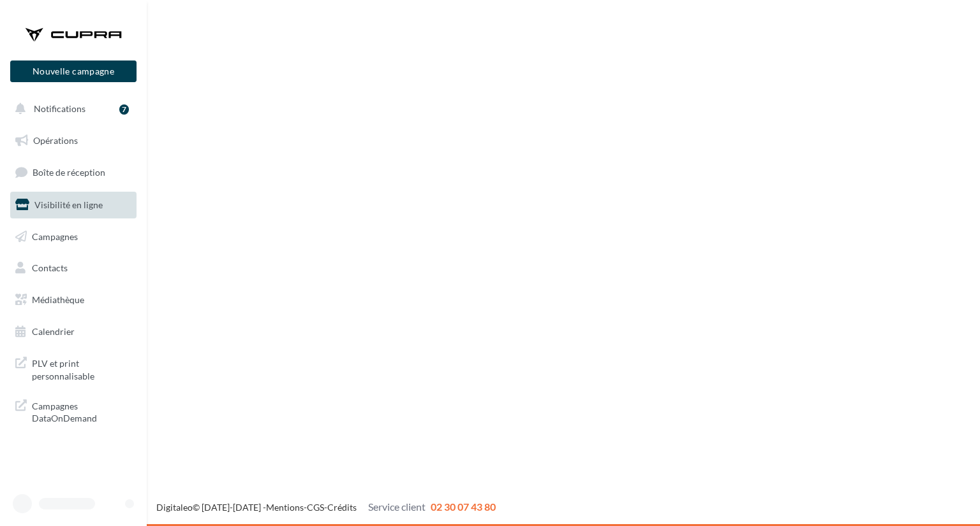  What do you see at coordinates (82, 411) in the screenshot?
I see `span: Campagnes DataOnDemand` at bounding box center [82, 411].